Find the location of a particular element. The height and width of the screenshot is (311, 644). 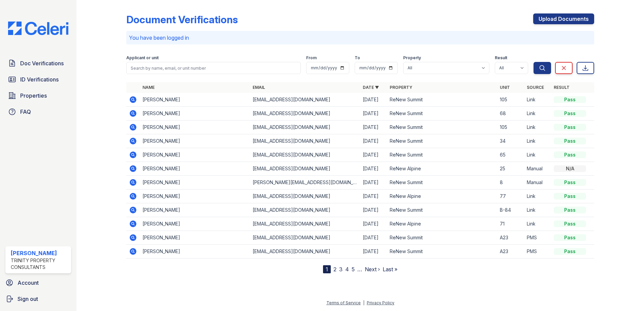

label: From is located at coordinates (311, 58).